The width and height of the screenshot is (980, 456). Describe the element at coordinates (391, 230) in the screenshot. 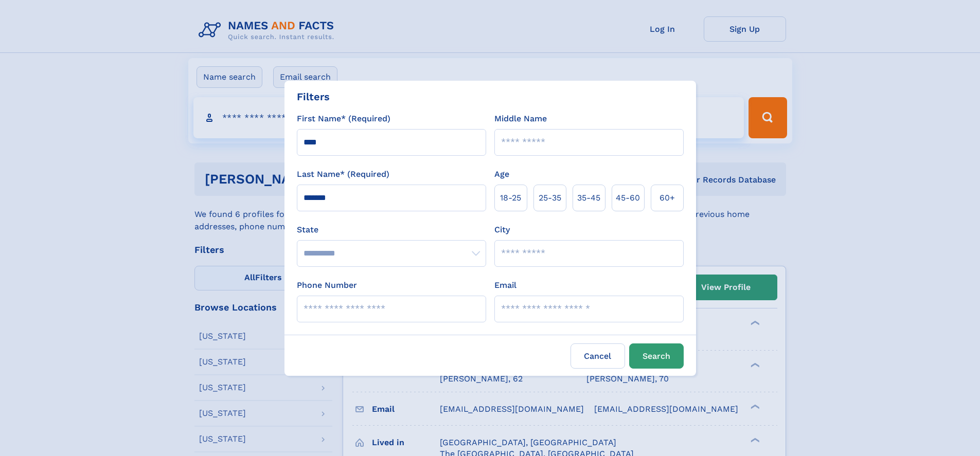

I see `label: State` at that location.